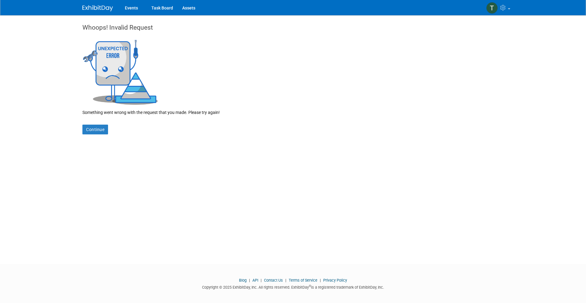  Describe the element at coordinates (293, 31) in the screenshot. I see `div: Whoops! Invalid Request` at that location.